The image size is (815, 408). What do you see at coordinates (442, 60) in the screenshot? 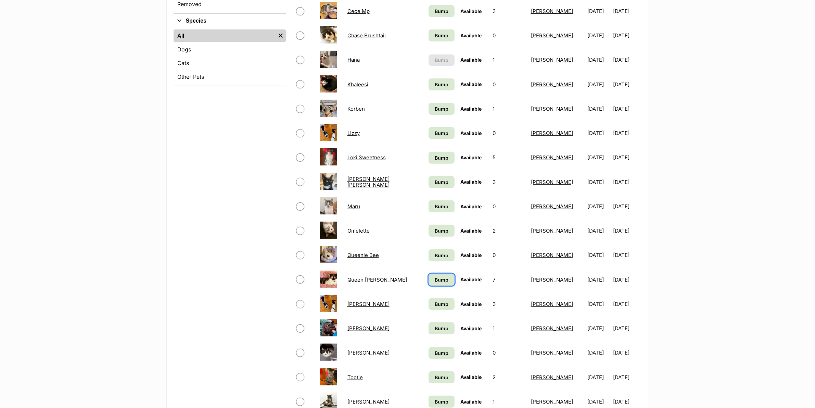
I see `button: Bump` at bounding box center [442, 60].